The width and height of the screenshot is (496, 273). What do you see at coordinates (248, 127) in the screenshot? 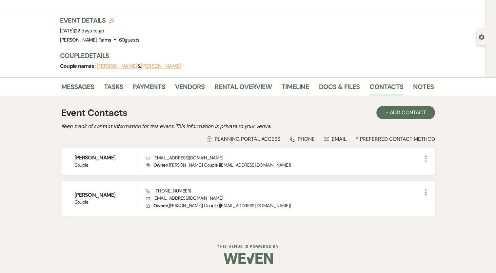
I see `h2: Keep track of contact information for this event. This information is private to your venue.` at bounding box center [248, 127].